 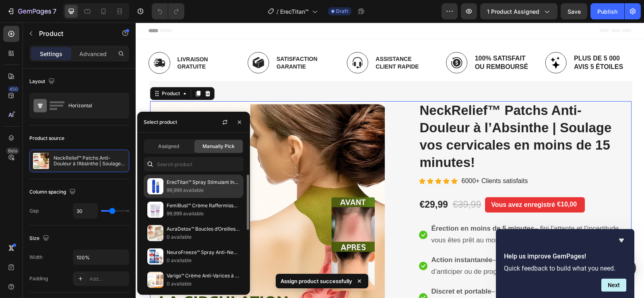 What do you see at coordinates (40, 238) in the screenshot?
I see `div: Size` at bounding box center [40, 238].